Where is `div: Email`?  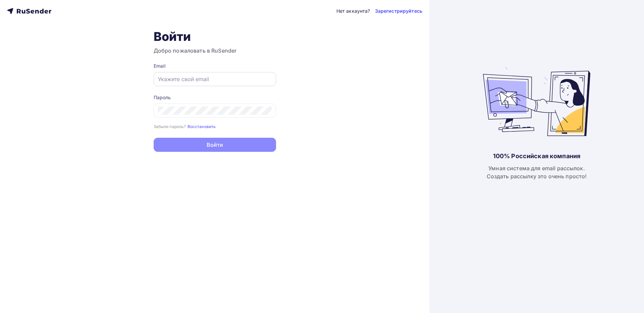
div: Email is located at coordinates (215, 66).